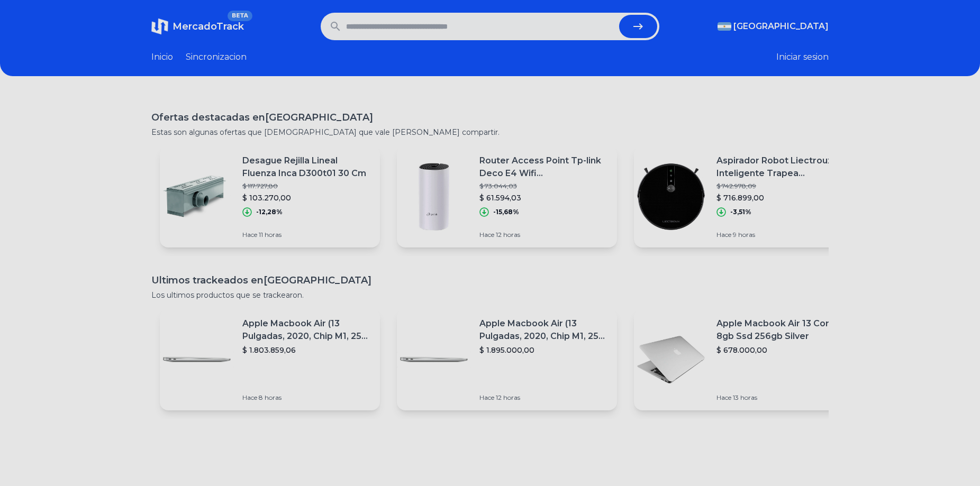 The height and width of the screenshot is (486, 980). I want to click on p: Apple Macbook Air 13 Core I5 8gb Ssd 256gb Silver, so click(781, 330).